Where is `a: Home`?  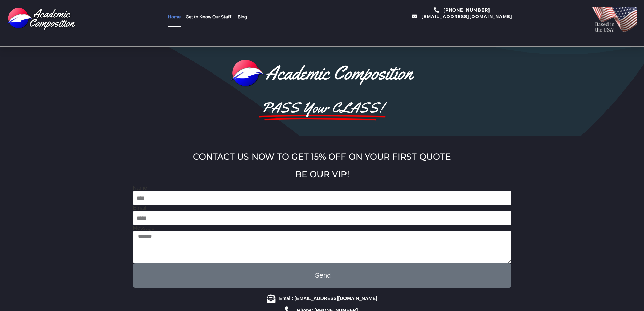
a: Home is located at coordinates (174, 17).